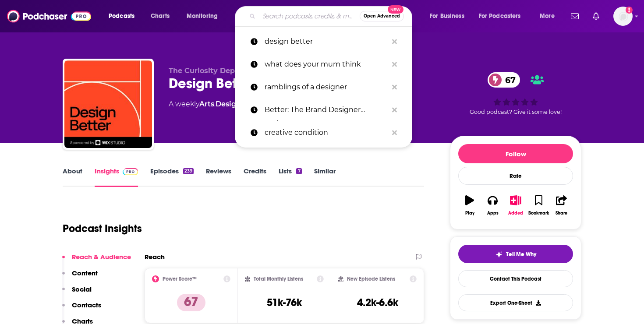 The width and height of the screenshot is (644, 324). Describe the element at coordinates (82, 308) in the screenshot. I see `button: Contacts` at that location.